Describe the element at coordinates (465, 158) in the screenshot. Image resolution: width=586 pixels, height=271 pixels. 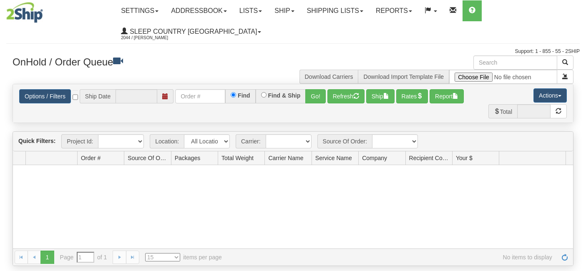
I see `span: Your $` at that location.